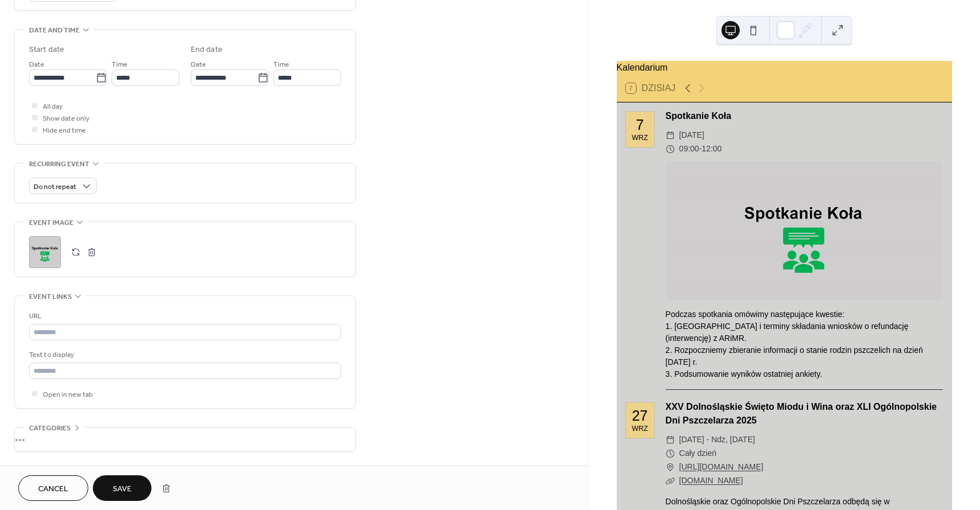 The image size is (980, 510). I want to click on div: 7, so click(640, 125).